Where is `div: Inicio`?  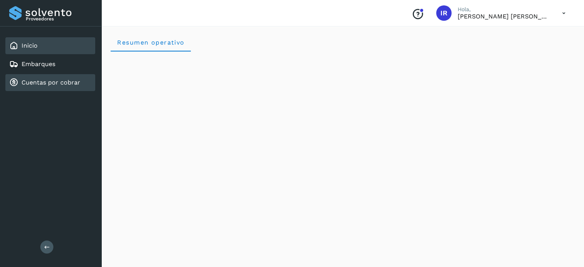 div: Inicio is located at coordinates (50, 46).